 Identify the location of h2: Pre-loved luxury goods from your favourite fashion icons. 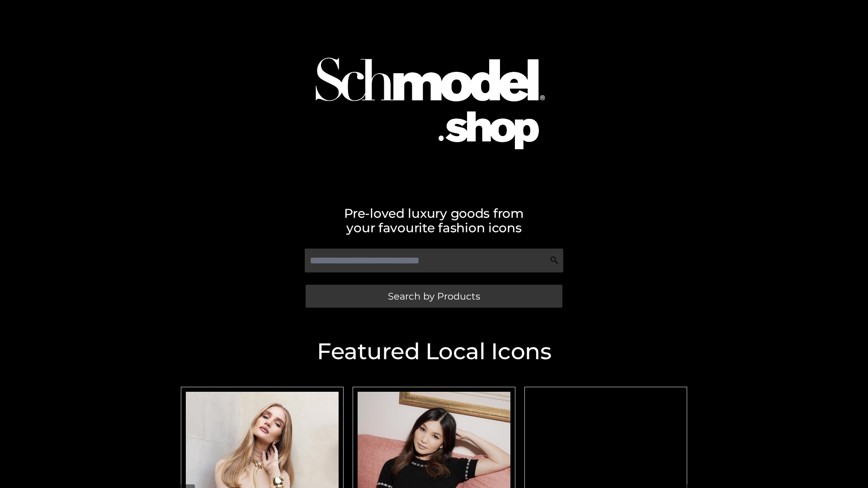
(434, 220).